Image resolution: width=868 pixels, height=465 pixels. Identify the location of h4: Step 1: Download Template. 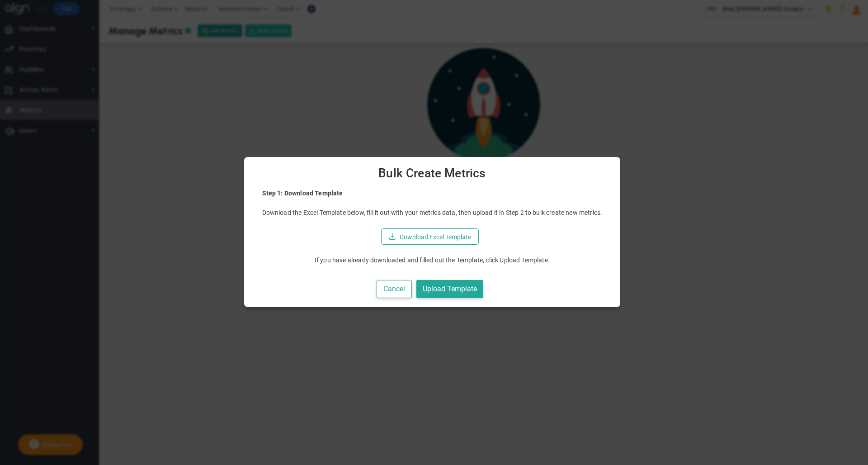
(432, 193).